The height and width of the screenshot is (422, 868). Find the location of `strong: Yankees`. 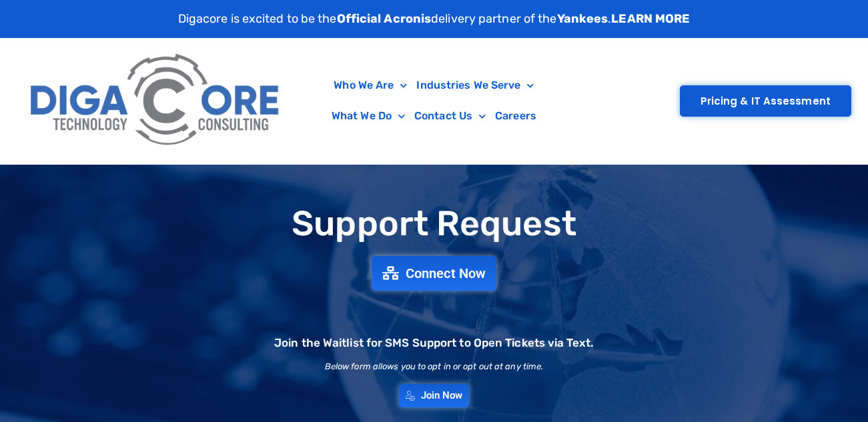

strong: Yankees is located at coordinates (582, 19).